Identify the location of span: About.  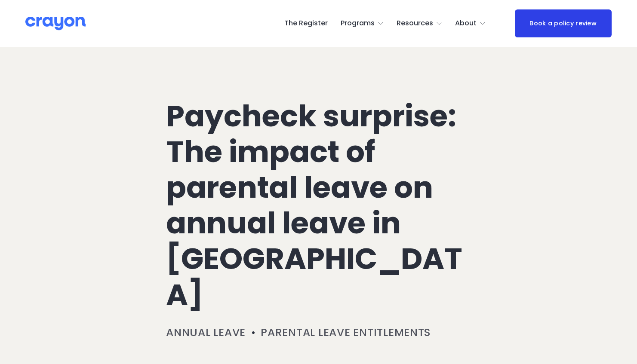
(466, 23).